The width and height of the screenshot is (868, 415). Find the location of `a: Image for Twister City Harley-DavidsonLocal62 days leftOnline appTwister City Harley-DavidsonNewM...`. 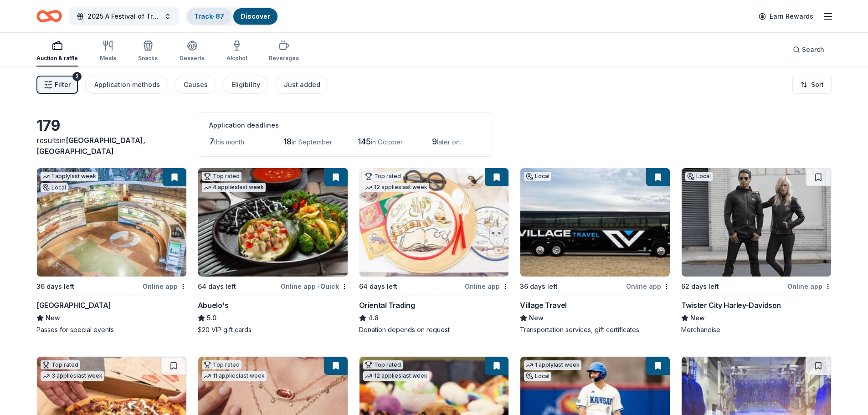

a: Image for Twister City Harley-DavidsonLocal62 days leftOnline appTwister City Harley-DavidsonNewM... is located at coordinates (756, 251).